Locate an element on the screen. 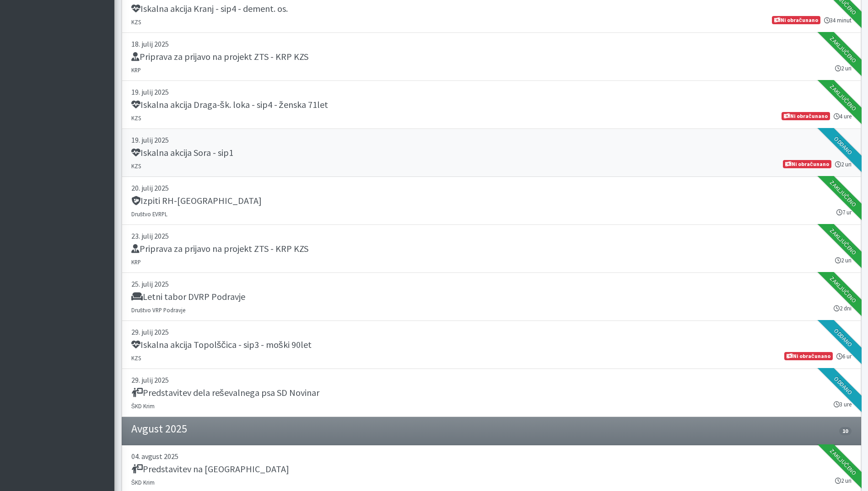 The height and width of the screenshot is (491, 868). a: 19. julij 2025 Iskalna akcija Sora - sip1 KZS 2 uri Ni obračunano Oddano is located at coordinates (491, 153).